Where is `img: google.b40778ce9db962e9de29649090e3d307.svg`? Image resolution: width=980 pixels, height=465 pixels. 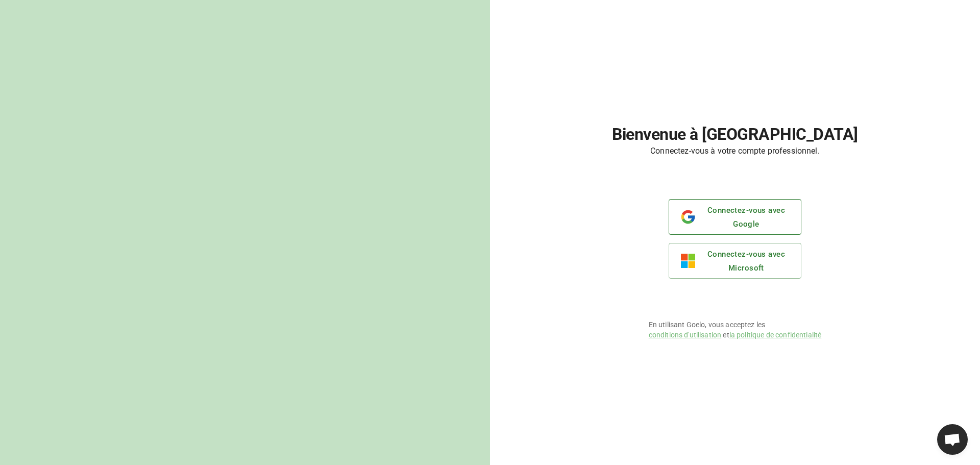
img: google.b40778ce9db962e9de29649090e3d307.svg is located at coordinates (688, 217).